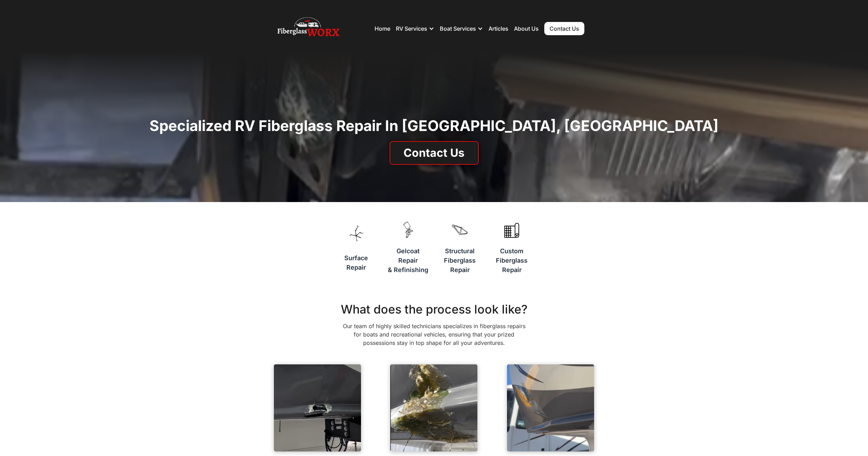 This screenshot has height=456, width=868. What do you see at coordinates (458, 29) in the screenshot?
I see `div: Boat Services` at bounding box center [458, 29].